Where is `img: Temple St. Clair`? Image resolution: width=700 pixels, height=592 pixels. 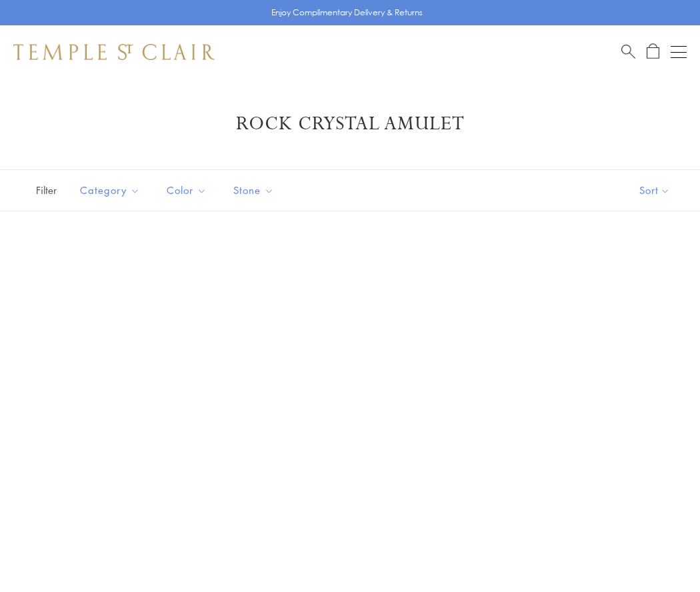 img: Temple St. Clair is located at coordinates (114, 52).